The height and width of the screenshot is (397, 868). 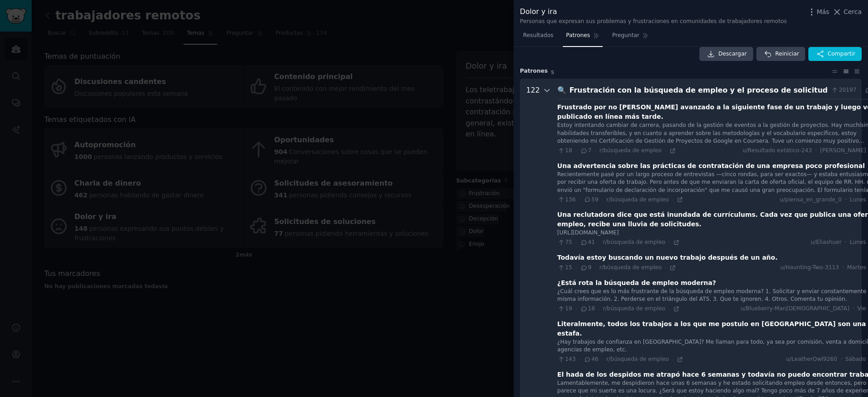 I want to click on font: u/Resultado extático-243, so click(x=777, y=150).